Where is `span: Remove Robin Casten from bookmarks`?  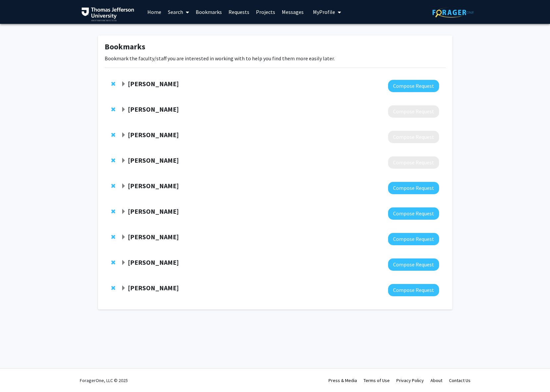 span: Remove Robin Casten from bookmarks is located at coordinates (113, 186).